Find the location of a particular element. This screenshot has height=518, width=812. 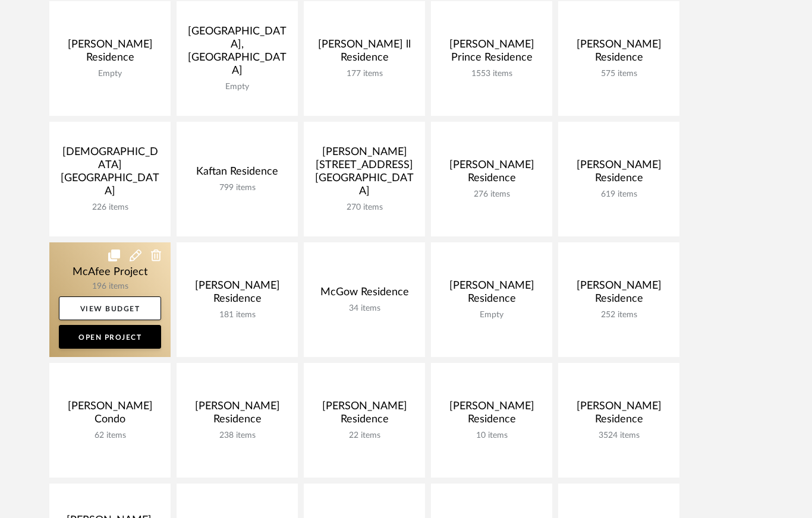

div: 62 items is located at coordinates (110, 435).